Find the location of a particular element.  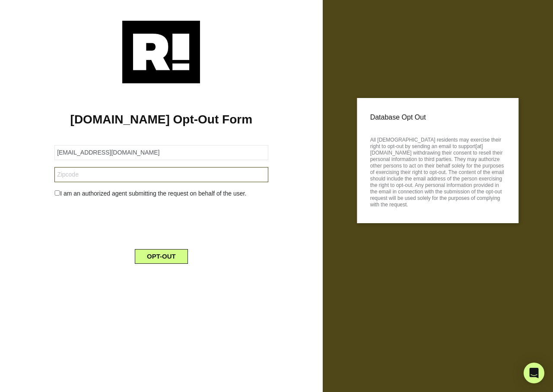

div: Open Intercom Messenger is located at coordinates (534, 373).